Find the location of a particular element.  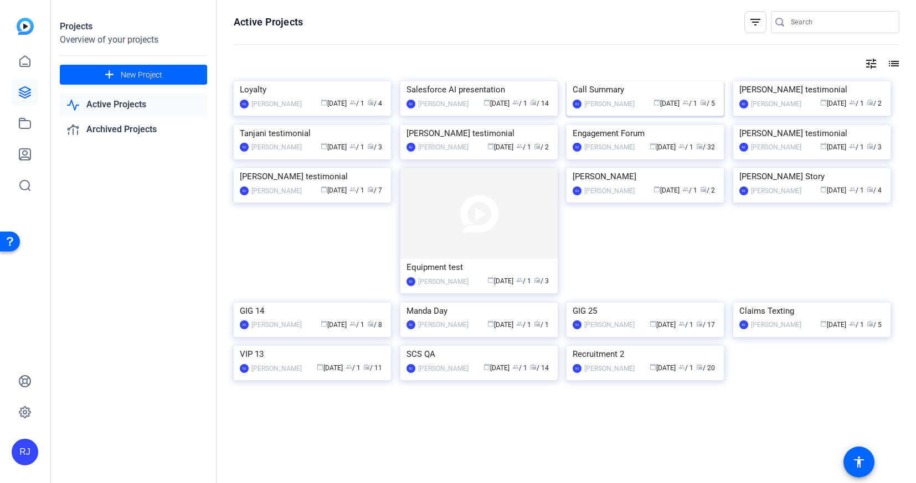

div: Loyalty is located at coordinates (312, 90).